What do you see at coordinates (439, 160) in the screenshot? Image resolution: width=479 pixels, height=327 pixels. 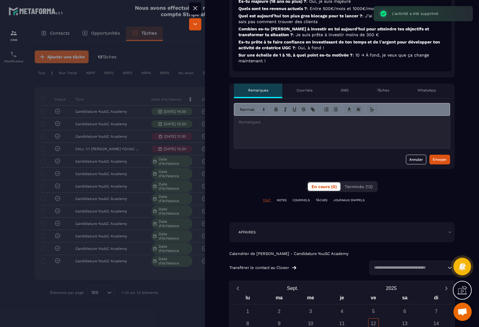 I see `button: Envoyer` at bounding box center [439, 160].